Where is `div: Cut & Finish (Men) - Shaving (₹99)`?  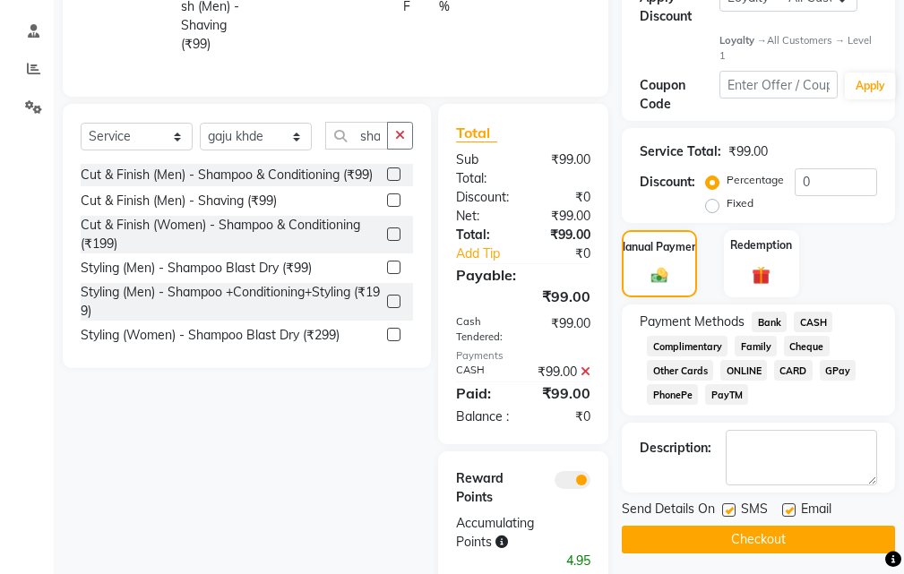
div: Cut & Finish (Men) - Shaving (₹99) is located at coordinates (178, 201).